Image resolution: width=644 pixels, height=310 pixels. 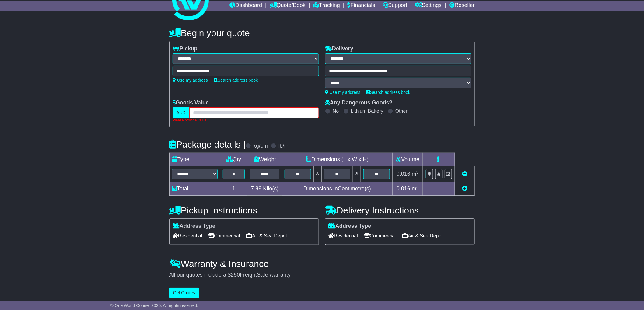 What do you see at coordinates (337, 159) in the screenshot?
I see `td: Dimensions (L x W x H)` at bounding box center [337, 159].